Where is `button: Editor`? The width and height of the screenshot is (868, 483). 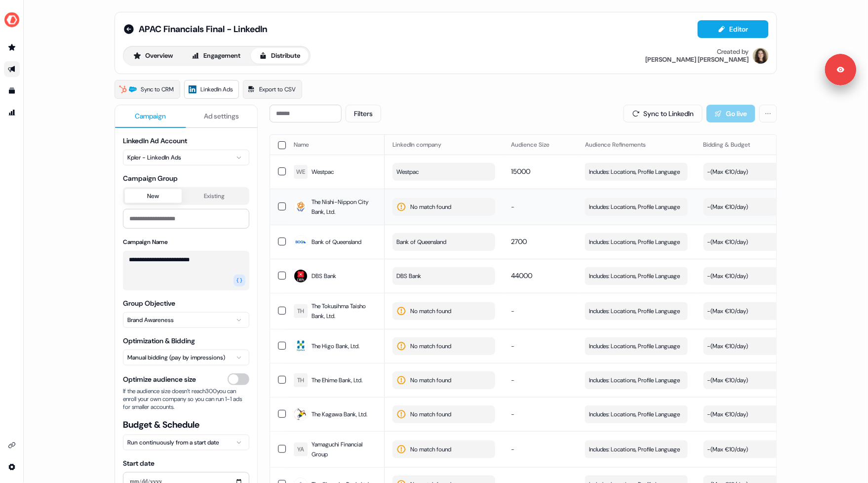 button: Editor is located at coordinates (733, 29).